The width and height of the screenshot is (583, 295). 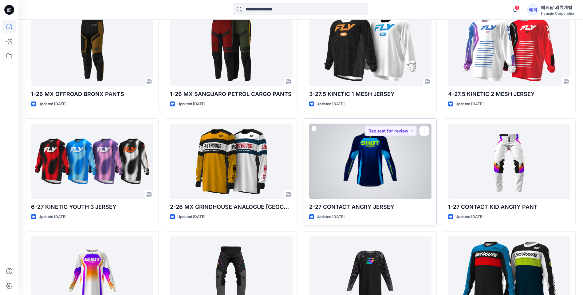 What do you see at coordinates (509, 161) in the screenshot?
I see `a: 1-27 CONTACT KID ANGRY PANT` at bounding box center [509, 161].